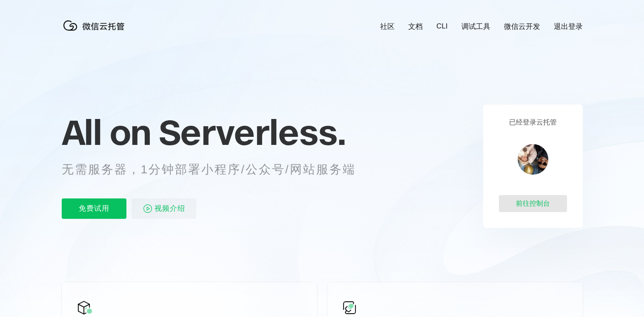 This screenshot has height=317, width=644. I want to click on a: 社区, so click(387, 26).